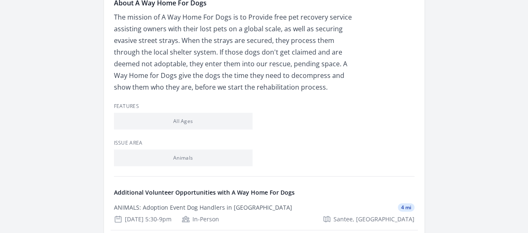  I want to click on p: The mission of A Way Home For Dogs is to Provide free pet recovery service assisting owners with ..., so click(236, 52).